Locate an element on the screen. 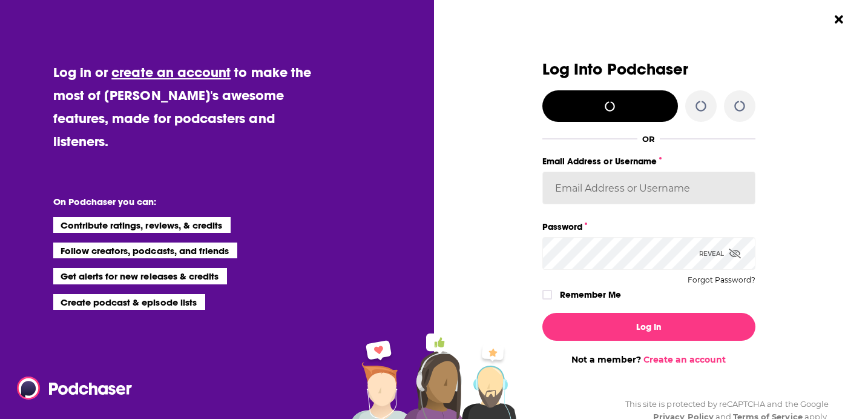 The image size is (868, 419). button: Log In is located at coordinates (649, 326).